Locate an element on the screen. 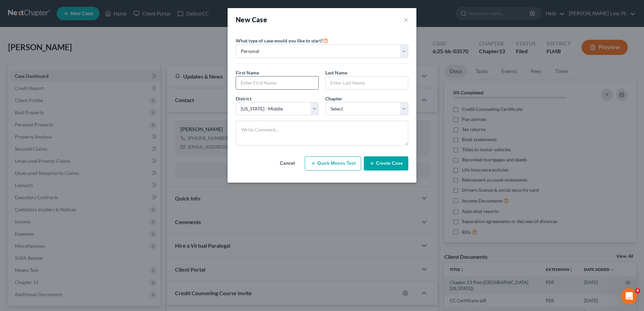  span: 4 is located at coordinates (638, 291).